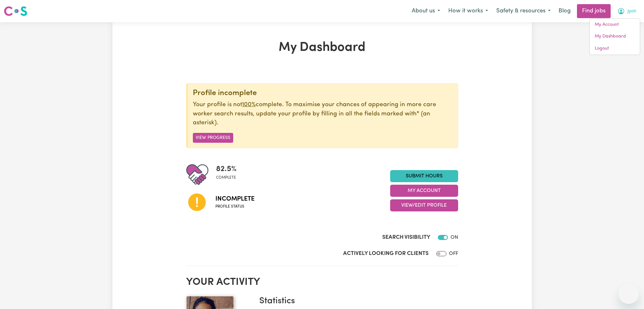 The height and width of the screenshot is (309, 644). Describe the element at coordinates (322, 48) in the screenshot. I see `h1: My Dashboard` at that location.